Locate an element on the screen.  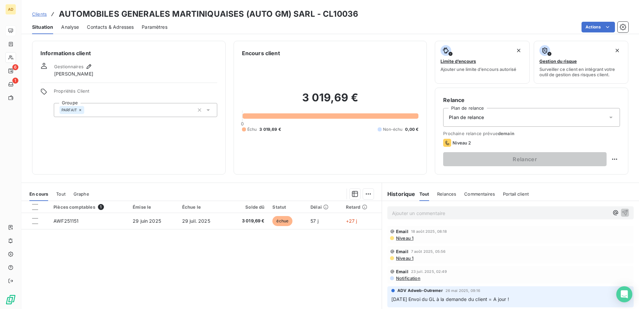
span: Analyse is located at coordinates (70, 27).